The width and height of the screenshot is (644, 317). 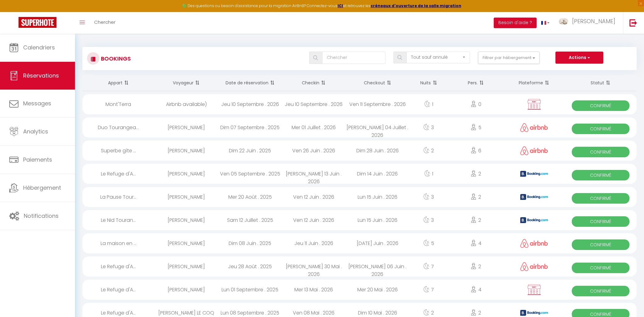 What do you see at coordinates (41, 76) in the screenshot?
I see `span: Réservations` at bounding box center [41, 76].